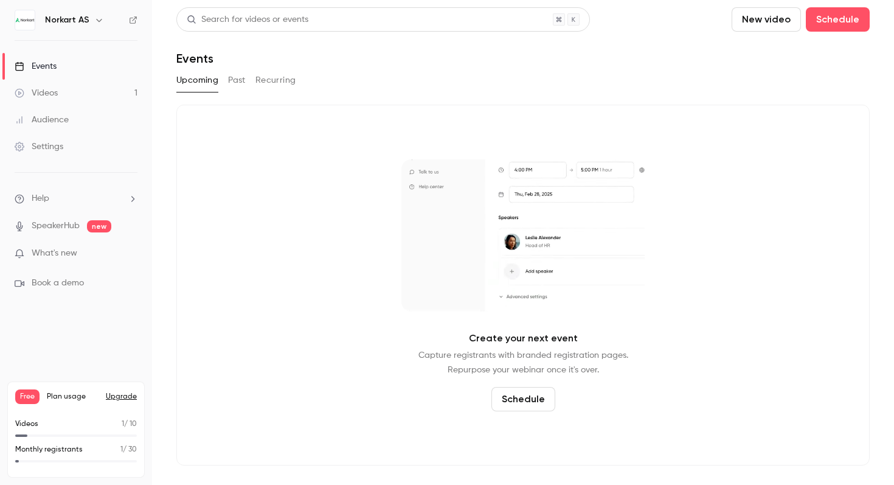 The height and width of the screenshot is (485, 894). Describe the element at coordinates (40, 198) in the screenshot. I see `span: Help` at that location.